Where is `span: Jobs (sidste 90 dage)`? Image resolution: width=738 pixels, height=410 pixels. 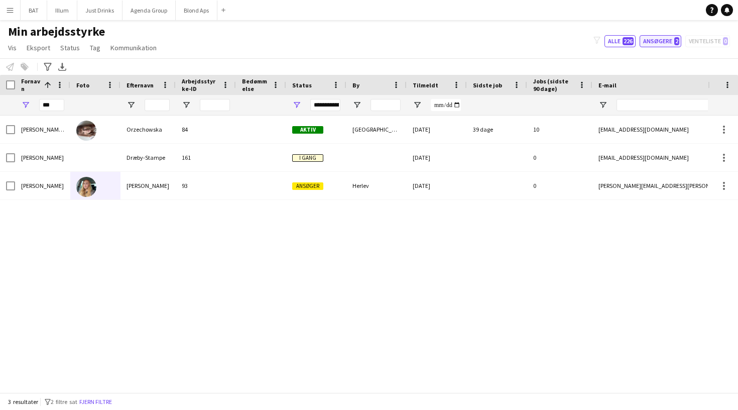 span: Jobs (sidste 90 dage) is located at coordinates (554, 85).